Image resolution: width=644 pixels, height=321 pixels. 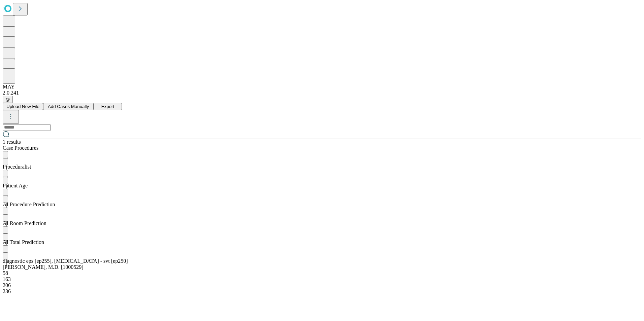 I want to click on span: Add Cases Manually, so click(x=68, y=107).